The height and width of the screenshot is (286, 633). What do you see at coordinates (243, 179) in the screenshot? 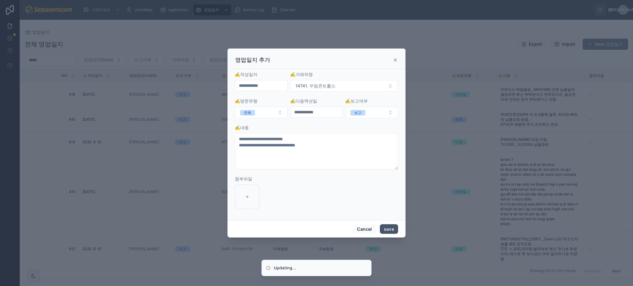
I see `span: 첨부파일` at bounding box center [243, 179].